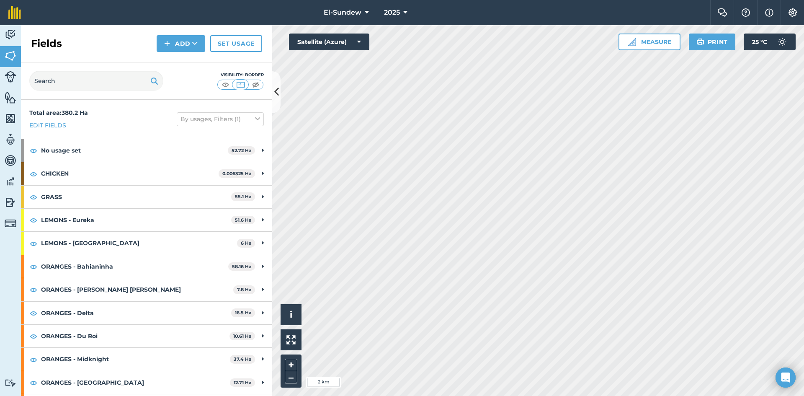 Image resolution: width=804 pixels, height=396 pixels. I want to click on strong: 10.61 Ha, so click(243, 336).